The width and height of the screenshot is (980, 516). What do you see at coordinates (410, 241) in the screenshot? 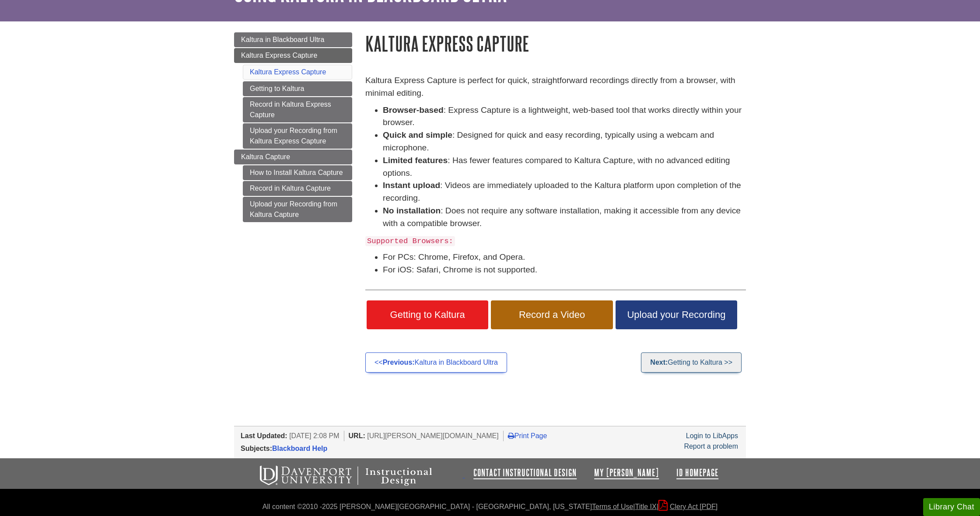
I see `code: Supported Browsers:` at bounding box center [410, 241].